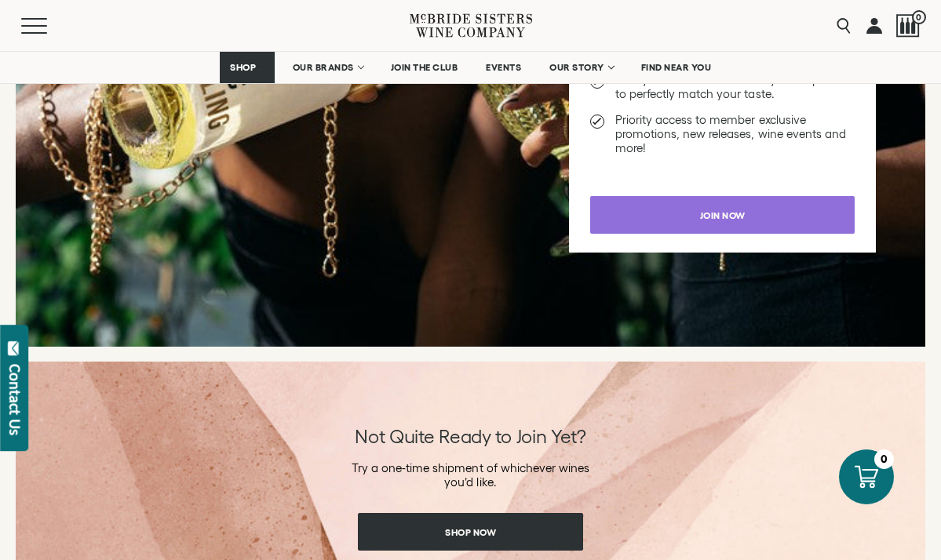 Image resolution: width=941 pixels, height=560 pixels. I want to click on li: Priority access to member exclusive promotions, new releases, wine events and more!, so click(722, 134).